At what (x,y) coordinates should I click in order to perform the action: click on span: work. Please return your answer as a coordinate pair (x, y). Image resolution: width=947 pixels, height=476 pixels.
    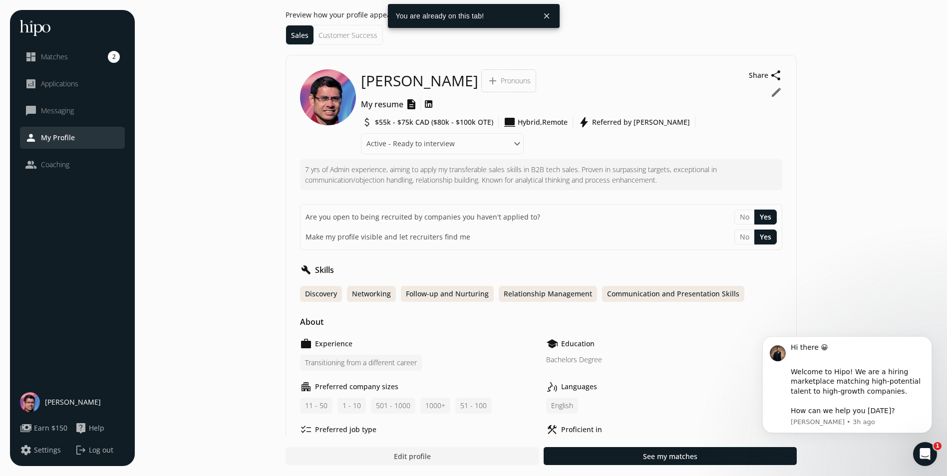
    Looking at the image, I should click on (306, 344).